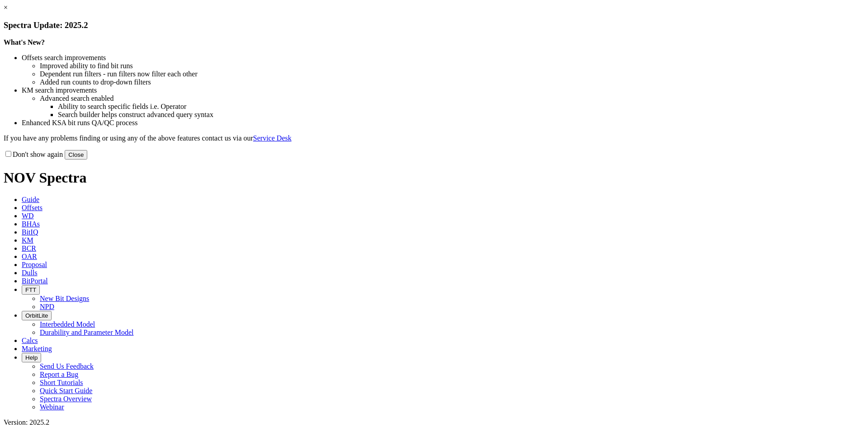  Describe the element at coordinates (434, 25) in the screenshot. I see `h3: Spectra Update: 2025.2` at that location.